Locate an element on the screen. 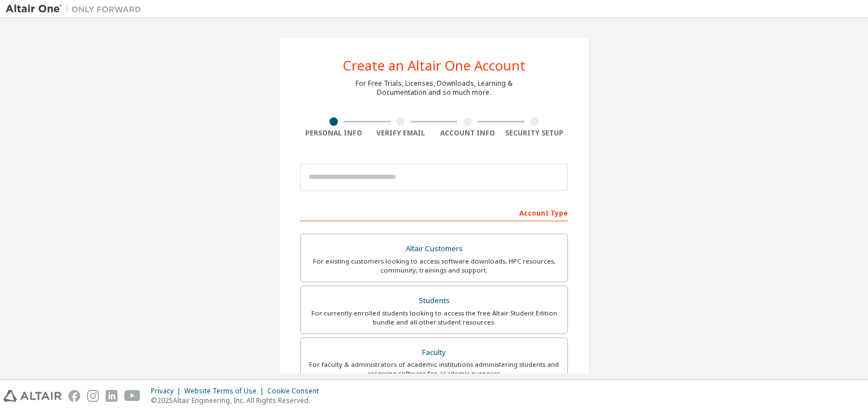  div: Account Type is located at coordinates (434, 212).